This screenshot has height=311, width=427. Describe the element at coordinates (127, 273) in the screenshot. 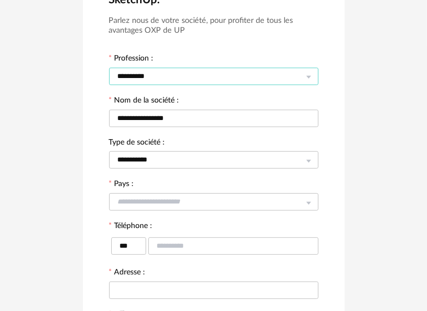

I see `label: Adresse :` at that location.